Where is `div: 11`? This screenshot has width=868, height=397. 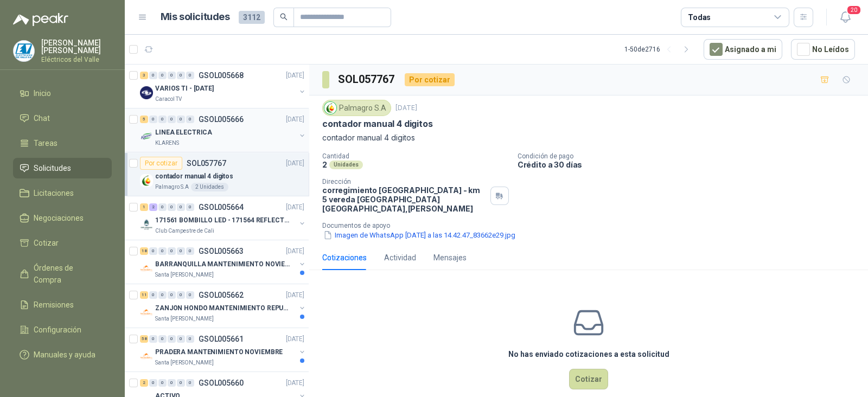
div: 11 is located at coordinates (143, 295).